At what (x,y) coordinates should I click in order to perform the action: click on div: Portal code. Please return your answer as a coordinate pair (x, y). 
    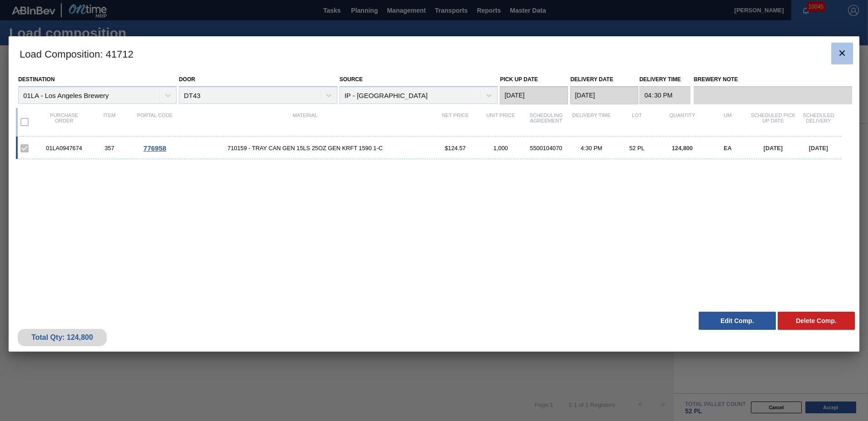
    Looking at the image, I should click on (155, 122).